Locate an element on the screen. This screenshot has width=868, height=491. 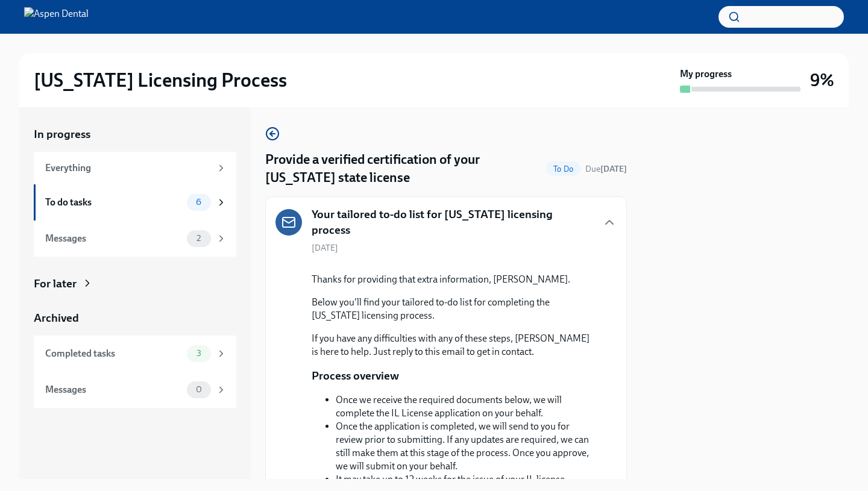
h3: 9% is located at coordinates (822, 80).